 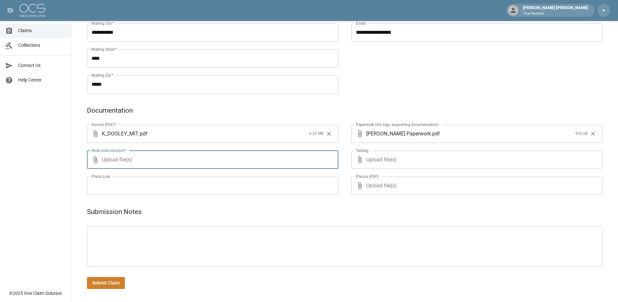 What do you see at coordinates (102, 75) in the screenshot?
I see `label: Mailing Zip` at bounding box center [102, 75].